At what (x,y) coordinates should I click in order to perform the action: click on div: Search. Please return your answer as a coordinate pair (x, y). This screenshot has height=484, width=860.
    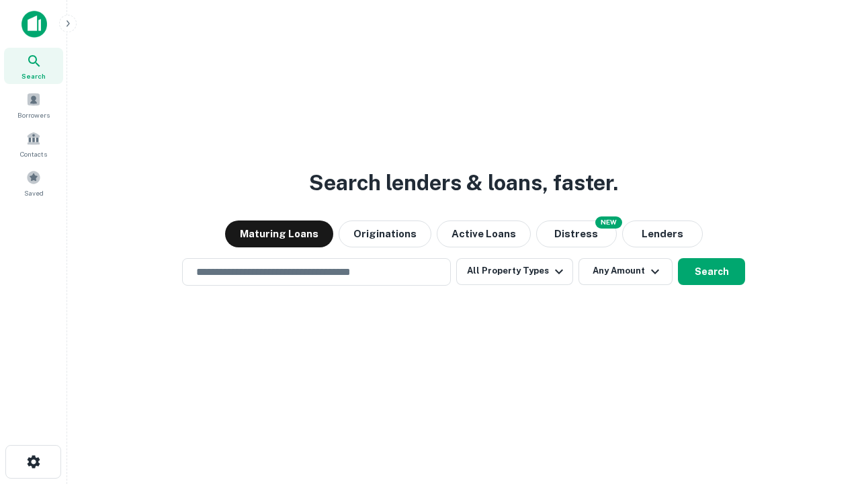
    Looking at the image, I should click on (34, 66).